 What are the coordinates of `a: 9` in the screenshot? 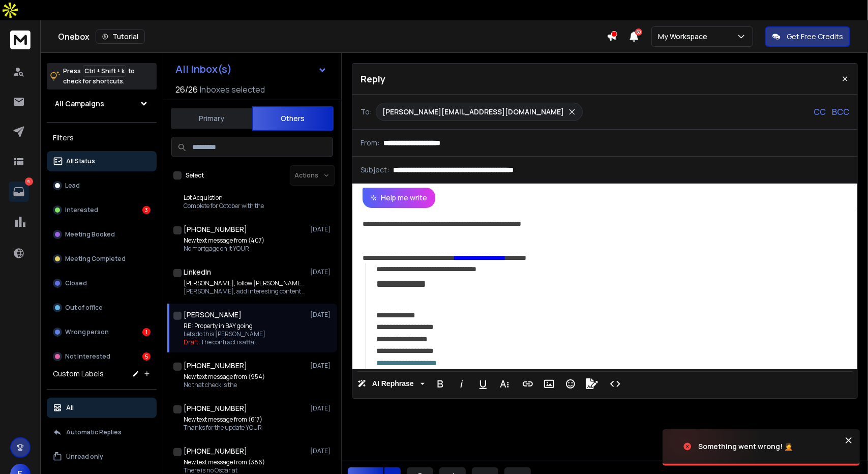 It's located at (19, 192).